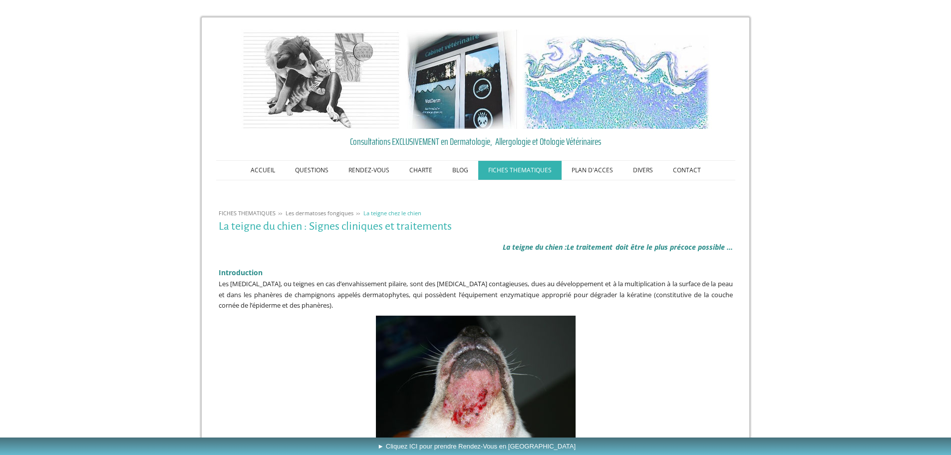 This screenshot has height=455, width=951. Describe the element at coordinates (476, 141) in the screenshot. I see `a: Consultations EXCLUSIVEMENT en Dermatologie, Allergologie et Otologie Vétérinaires` at that location.